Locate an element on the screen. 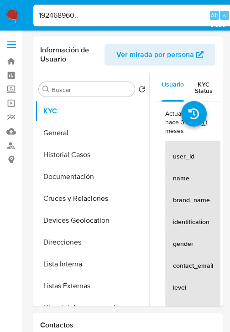 This screenshot has height=332, width=230. button: Documentación is located at coordinates (92, 177).